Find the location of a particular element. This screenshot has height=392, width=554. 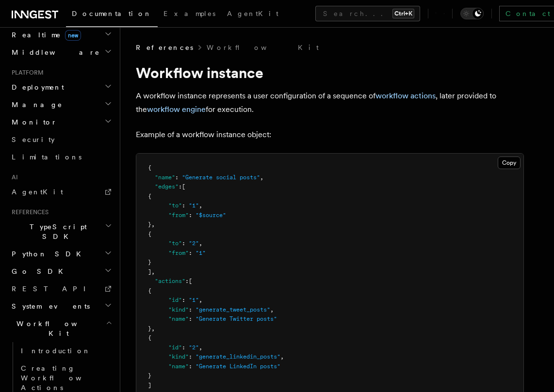

span: Python SDK is located at coordinates (47, 254).